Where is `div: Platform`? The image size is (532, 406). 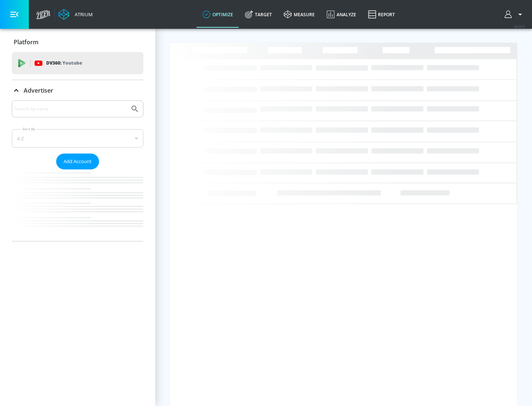
div: Platform is located at coordinates (78, 42).